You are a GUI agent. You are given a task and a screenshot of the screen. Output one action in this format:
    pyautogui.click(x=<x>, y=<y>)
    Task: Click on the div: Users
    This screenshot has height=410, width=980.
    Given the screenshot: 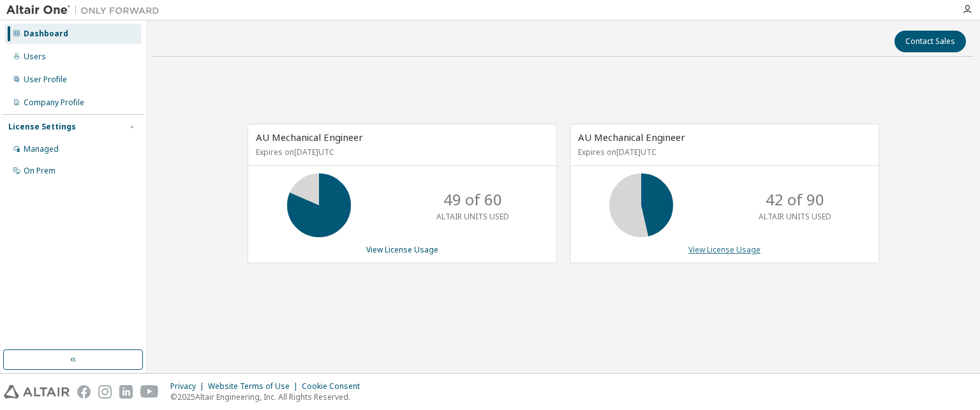 What is the action you would take?
    pyautogui.click(x=35, y=57)
    